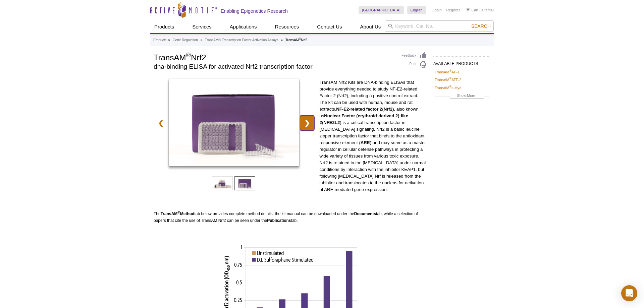 Image resolution: width=644 pixels, height=308 pixels. Describe the element at coordinates (629, 294) in the screenshot. I see `div: Open Intercom Messenger` at that location.